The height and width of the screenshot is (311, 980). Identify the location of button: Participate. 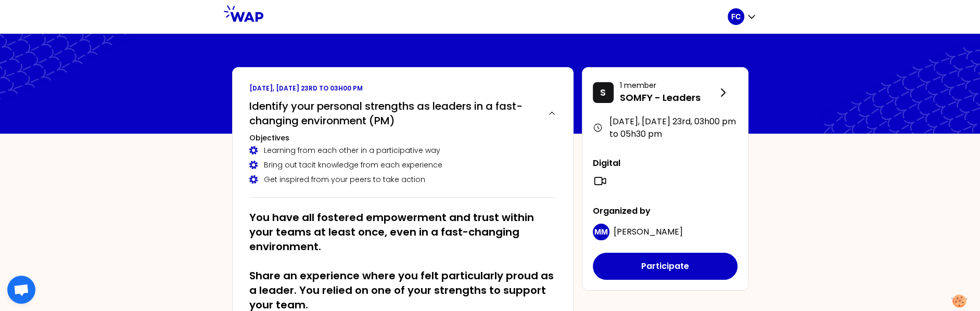
(665, 266).